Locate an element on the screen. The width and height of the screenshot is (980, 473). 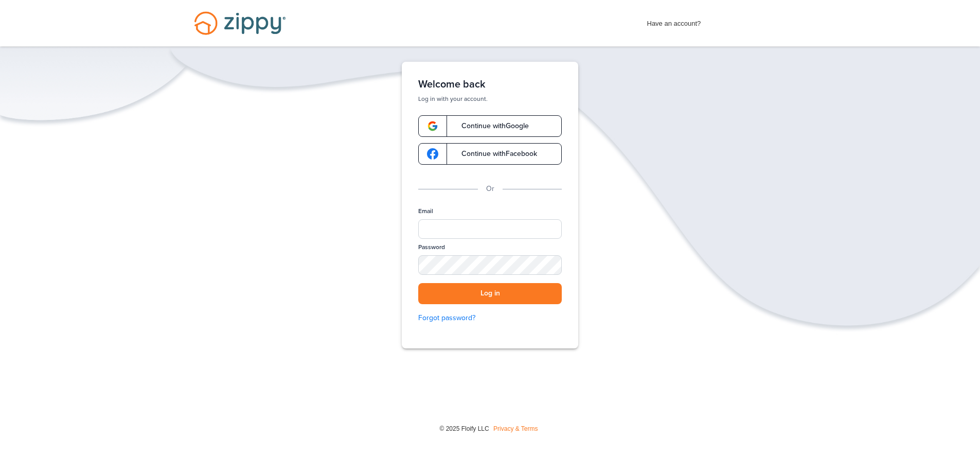
span: Continue with Facebook is located at coordinates (494, 154).